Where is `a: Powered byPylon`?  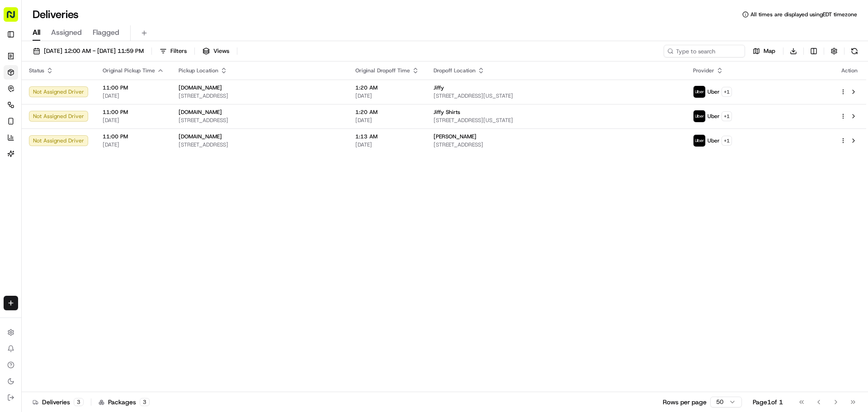 a: Powered byPylon is located at coordinates (87, 157).